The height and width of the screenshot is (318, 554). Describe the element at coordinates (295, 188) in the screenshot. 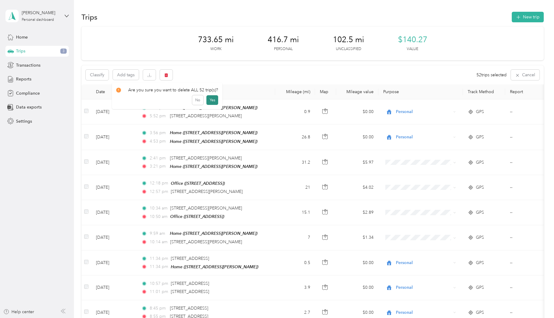

I see `td: 21` at that location.